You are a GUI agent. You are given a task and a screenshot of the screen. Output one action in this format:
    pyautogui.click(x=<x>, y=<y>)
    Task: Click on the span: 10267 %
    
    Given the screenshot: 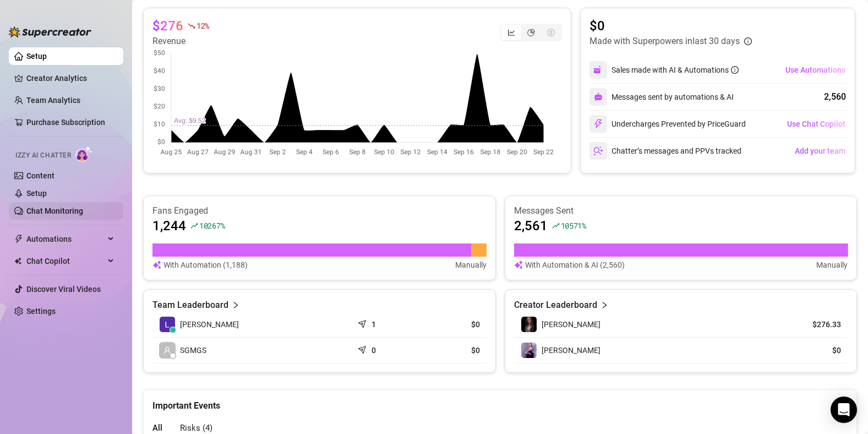 What is the action you would take?
    pyautogui.click(x=212, y=225)
    